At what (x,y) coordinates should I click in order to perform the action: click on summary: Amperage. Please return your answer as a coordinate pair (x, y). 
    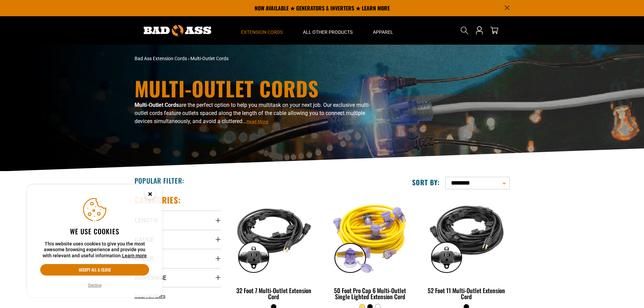
    Looking at the image, I should click on (177, 278).